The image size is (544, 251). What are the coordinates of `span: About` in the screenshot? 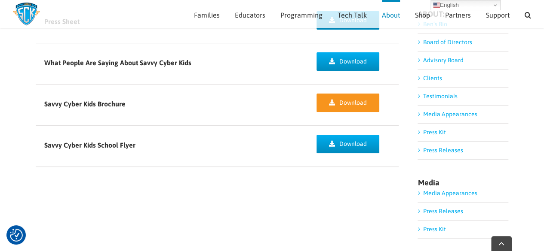 It's located at (391, 15).